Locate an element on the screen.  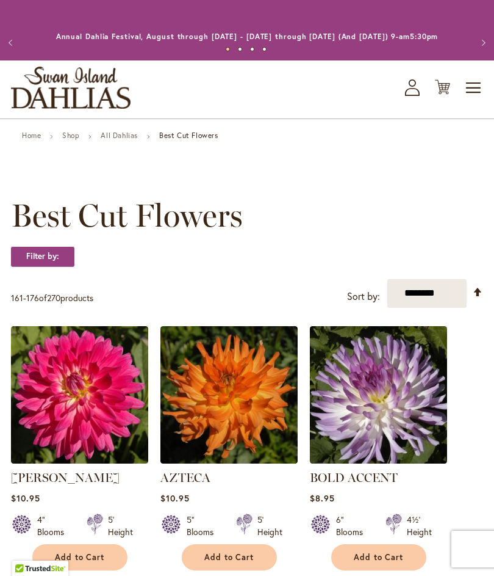
img: AZTECA is located at coordinates (229, 394).